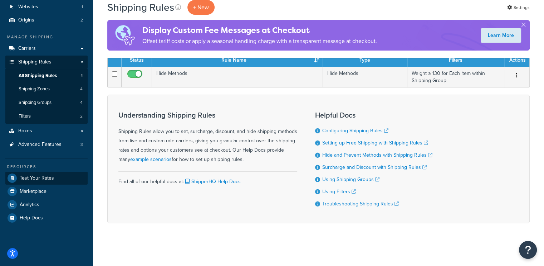 The image size is (544, 266). What do you see at coordinates (25, 116) in the screenshot?
I see `span: Filters` at bounding box center [25, 116].